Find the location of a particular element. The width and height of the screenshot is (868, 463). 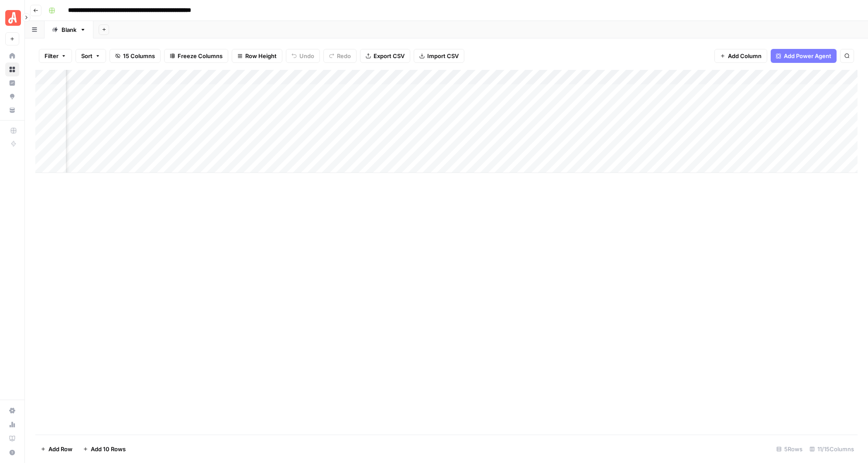

a: Blank is located at coordinates (69, 30).